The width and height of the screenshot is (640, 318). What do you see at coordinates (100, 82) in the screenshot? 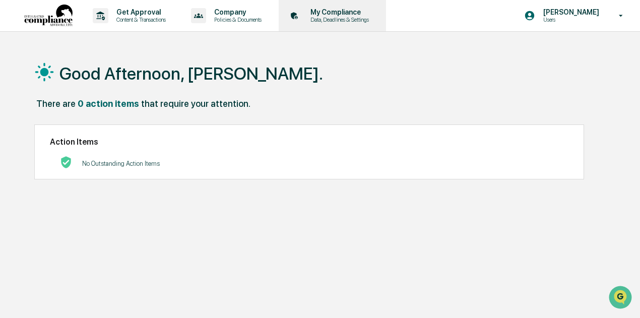
I see `div: Start new chat` at bounding box center [100, 82].